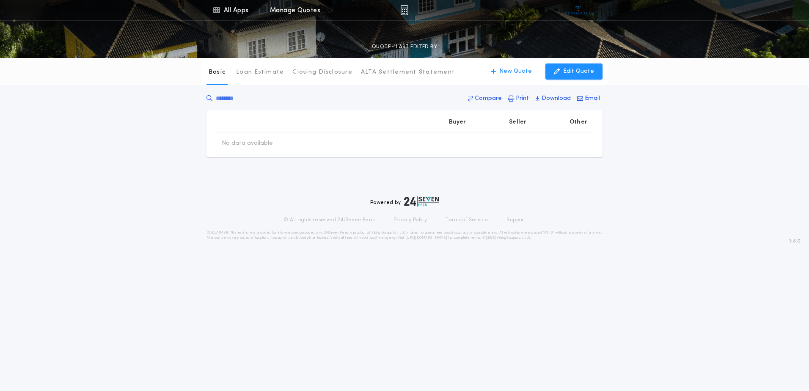 The height and width of the screenshot is (391, 809). Describe the element at coordinates (404, 10) in the screenshot. I see `img: img` at that location.